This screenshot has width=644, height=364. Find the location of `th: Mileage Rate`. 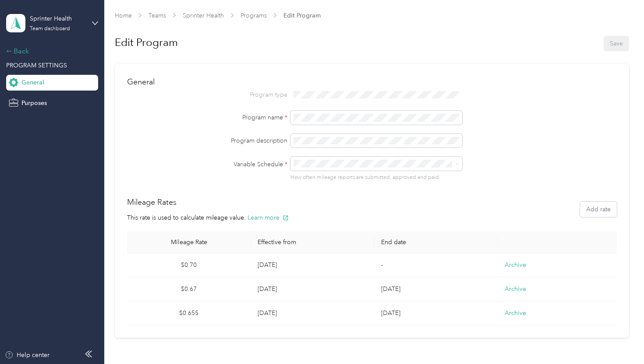

th: Mileage Rate is located at coordinates (189, 243).